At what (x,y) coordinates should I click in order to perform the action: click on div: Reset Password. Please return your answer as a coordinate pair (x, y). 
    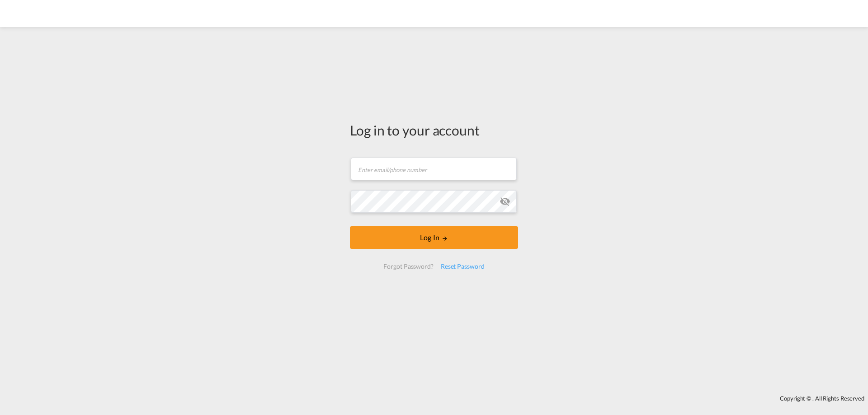
    Looking at the image, I should click on (462, 267).